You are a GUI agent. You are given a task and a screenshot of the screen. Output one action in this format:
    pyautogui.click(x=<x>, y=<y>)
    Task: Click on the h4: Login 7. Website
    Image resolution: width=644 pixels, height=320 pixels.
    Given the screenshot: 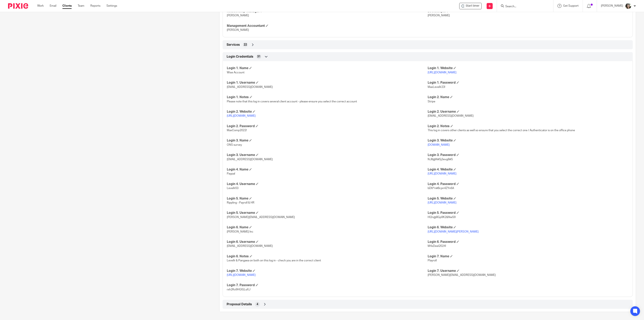 What is the action you would take?
    pyautogui.click(x=327, y=271)
    